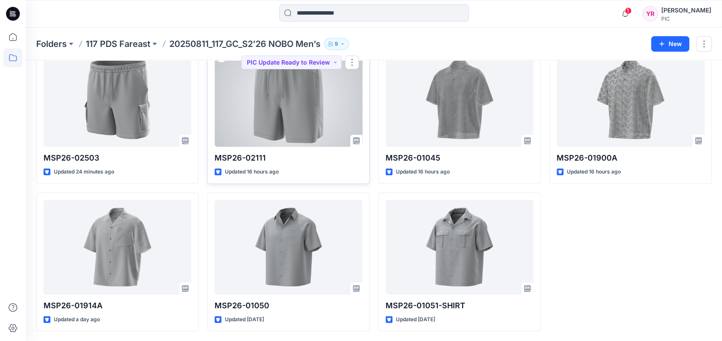 Image resolution: width=722 pixels, height=341 pixels. What do you see at coordinates (336, 44) in the screenshot?
I see `p: 9` at bounding box center [336, 44].